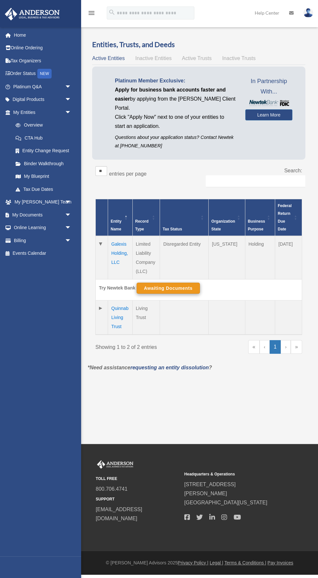  I want to click on span: Active Entities, so click(108, 58).